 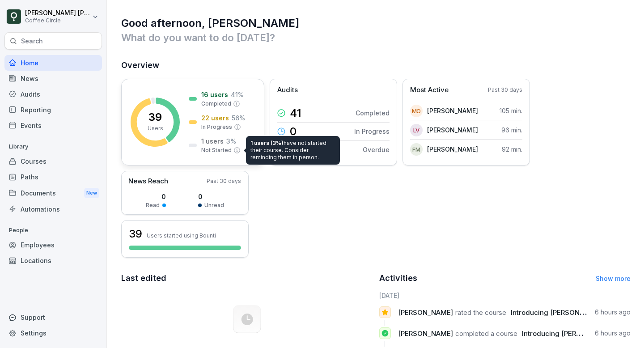 I want to click on a: Employees, so click(x=53, y=244).